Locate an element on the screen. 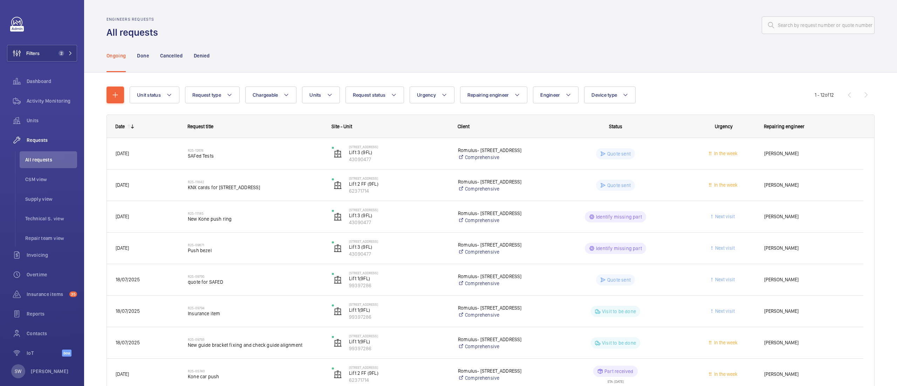 Image resolution: width=897 pixels, height=386 pixels. span: 2 is located at coordinates (61, 53).